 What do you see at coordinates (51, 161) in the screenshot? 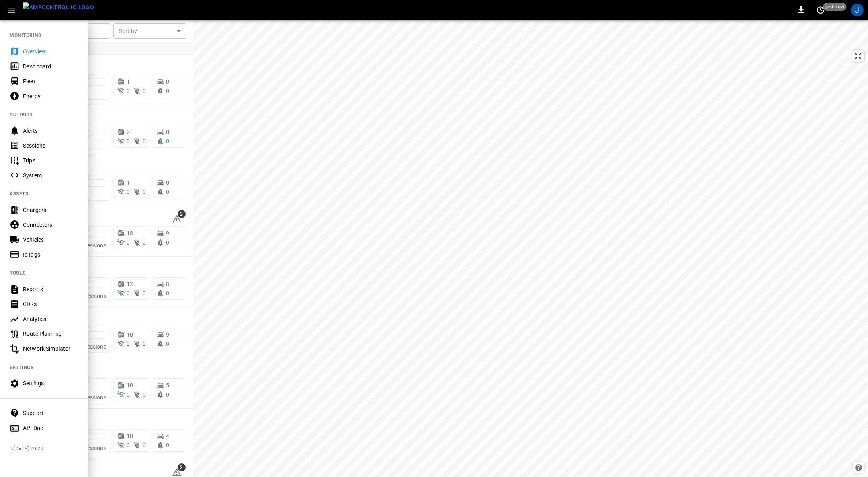
I see `div: Trips` at bounding box center [51, 161].